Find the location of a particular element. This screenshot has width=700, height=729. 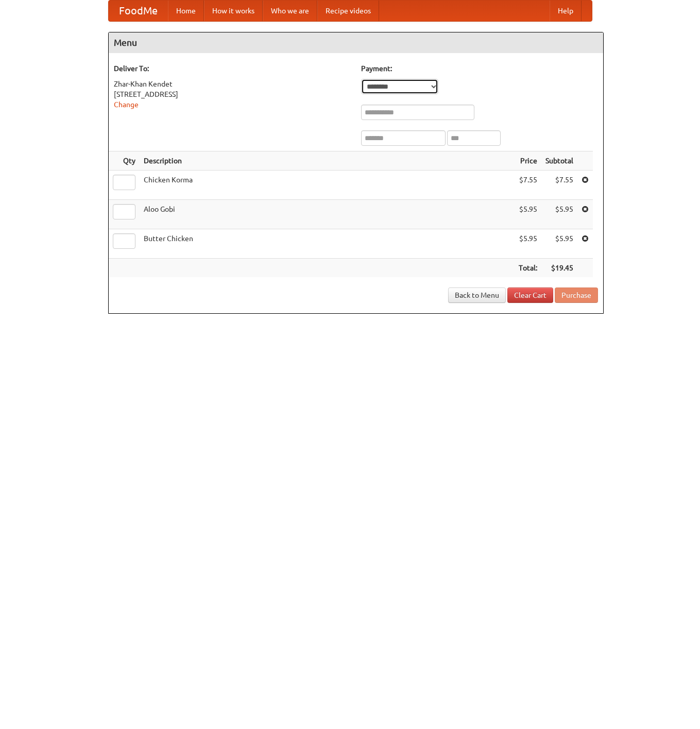

a: Change is located at coordinates (126, 105).